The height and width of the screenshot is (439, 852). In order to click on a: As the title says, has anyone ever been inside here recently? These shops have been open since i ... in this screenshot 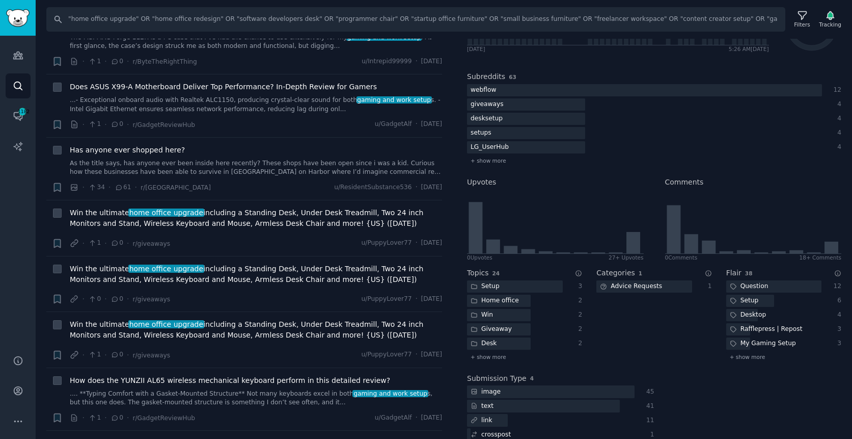, I will do `click(256, 168)`.